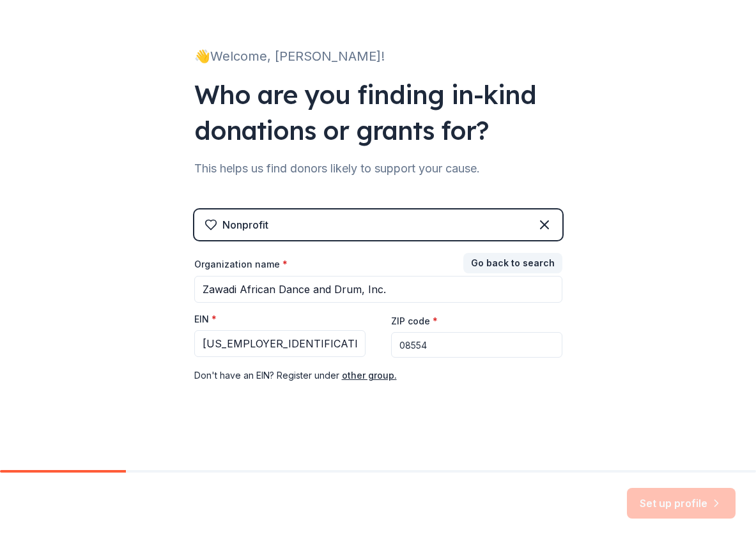 This screenshot has height=539, width=756. I want to click on input: American Red Cross, so click(378, 289).